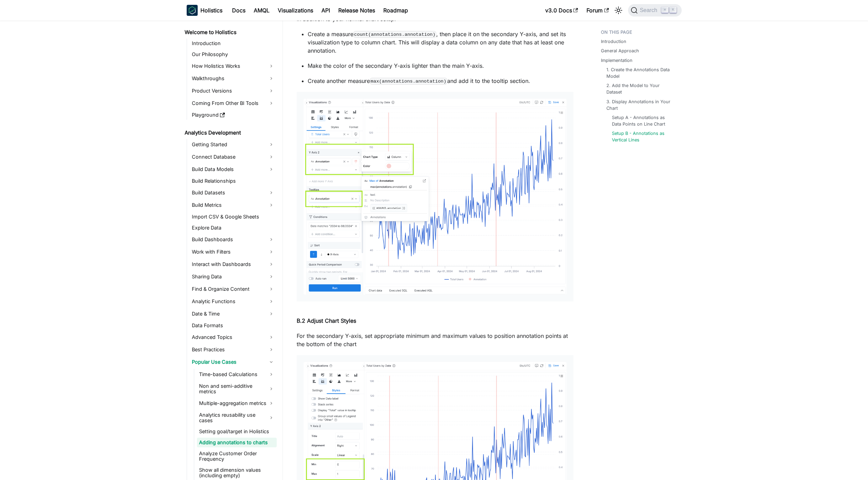 The height and width of the screenshot is (480, 868). What do you see at coordinates (233, 91) in the screenshot?
I see `a: Product Versions` at bounding box center [233, 91].